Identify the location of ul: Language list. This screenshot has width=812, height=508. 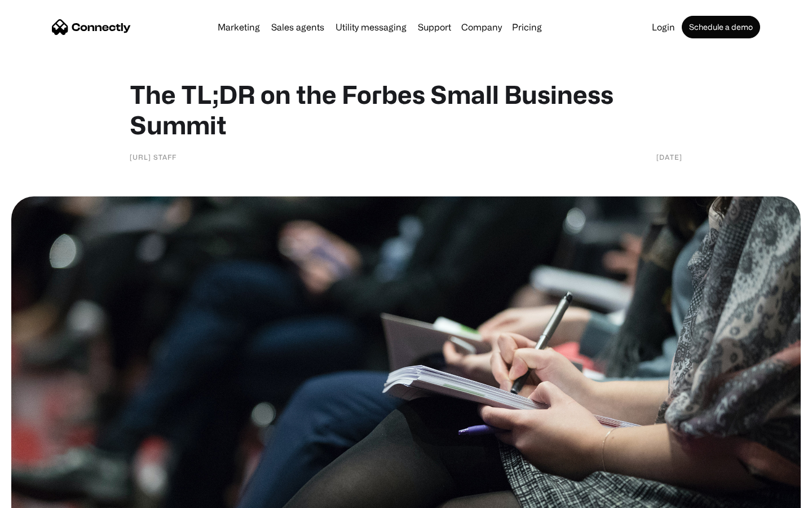
(45, 496).